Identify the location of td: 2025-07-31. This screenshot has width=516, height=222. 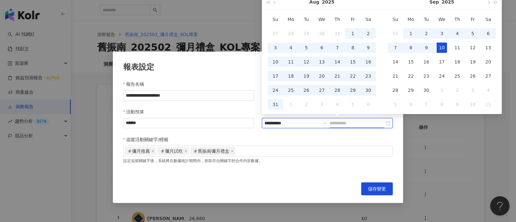
(337, 34).